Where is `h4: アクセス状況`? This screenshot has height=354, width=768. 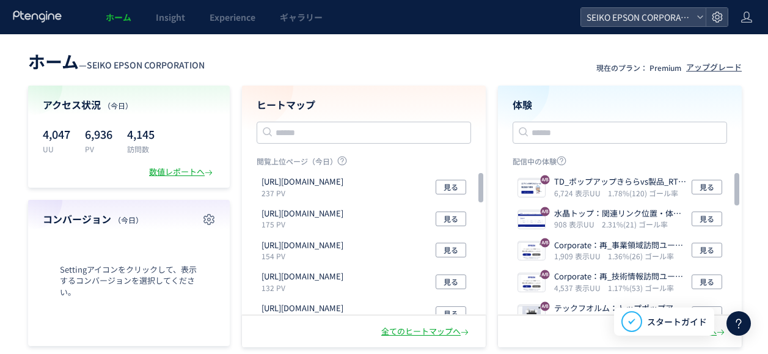 h4: アクセス状況 is located at coordinates (129, 104).